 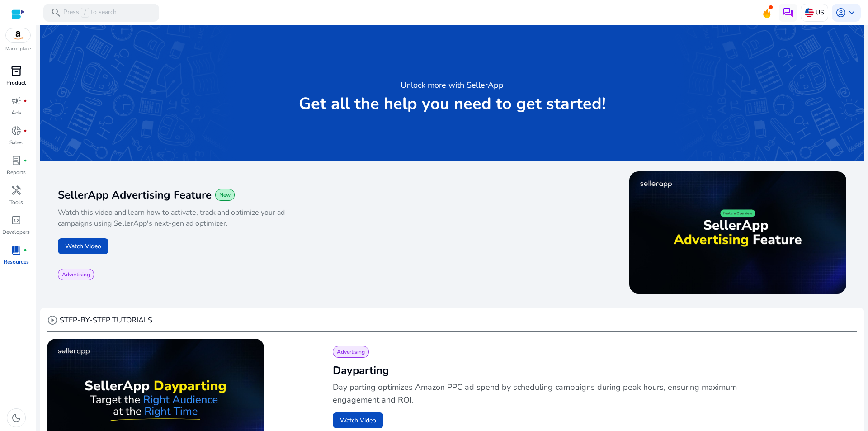 What do you see at coordinates (135, 195) in the screenshot?
I see `span: SellerApp Advertising Feature` at bounding box center [135, 195].